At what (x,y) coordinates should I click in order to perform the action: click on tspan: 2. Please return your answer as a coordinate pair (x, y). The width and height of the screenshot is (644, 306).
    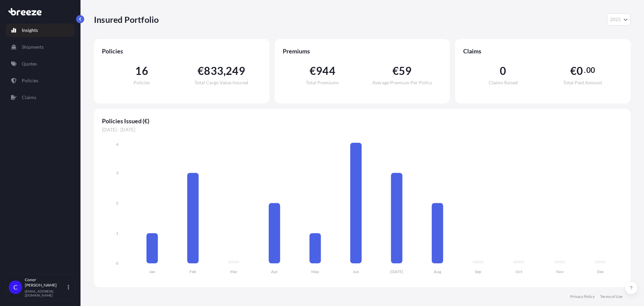
    Looking at the image, I should click on (117, 203).